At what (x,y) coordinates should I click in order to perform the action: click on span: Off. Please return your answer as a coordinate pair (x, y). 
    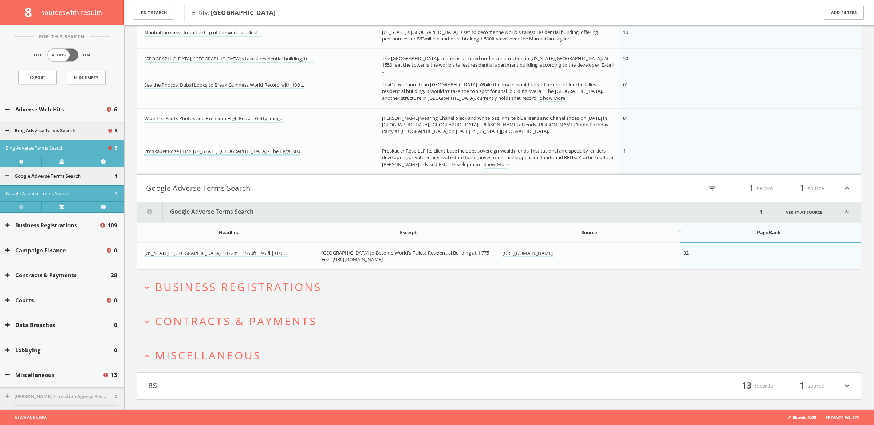
    Looking at the image, I should click on (38, 55).